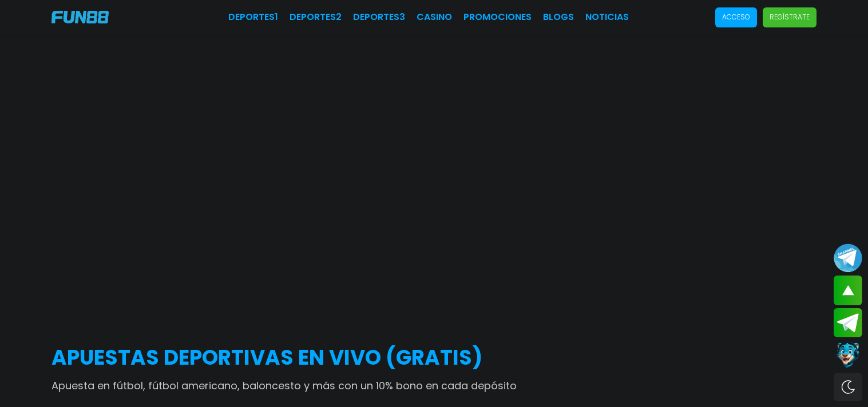 This screenshot has width=868, height=407. What do you see at coordinates (848, 258) in the screenshot?
I see `button: Join telegram channel` at bounding box center [848, 258].